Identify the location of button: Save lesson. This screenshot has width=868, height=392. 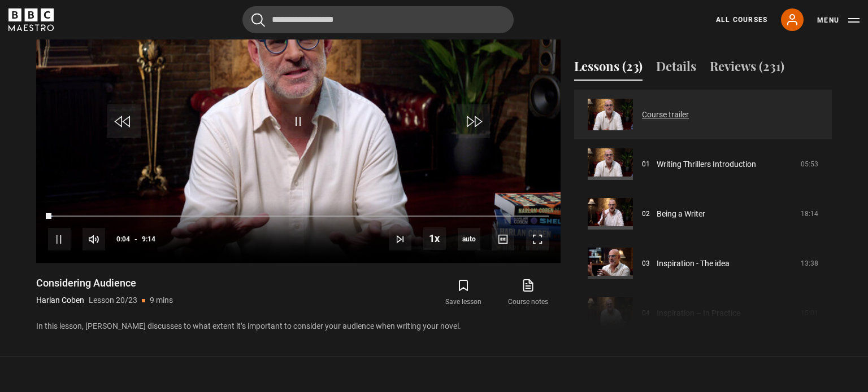
(463, 293).